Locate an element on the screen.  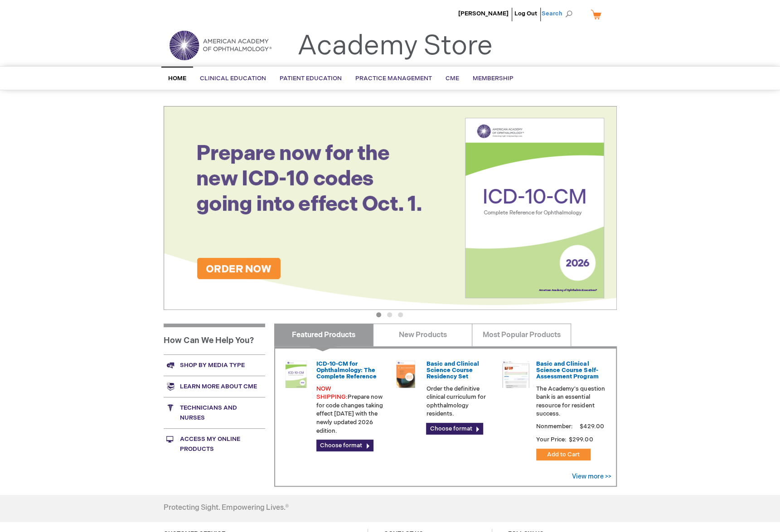
button: 1 of 3 is located at coordinates (379, 315).